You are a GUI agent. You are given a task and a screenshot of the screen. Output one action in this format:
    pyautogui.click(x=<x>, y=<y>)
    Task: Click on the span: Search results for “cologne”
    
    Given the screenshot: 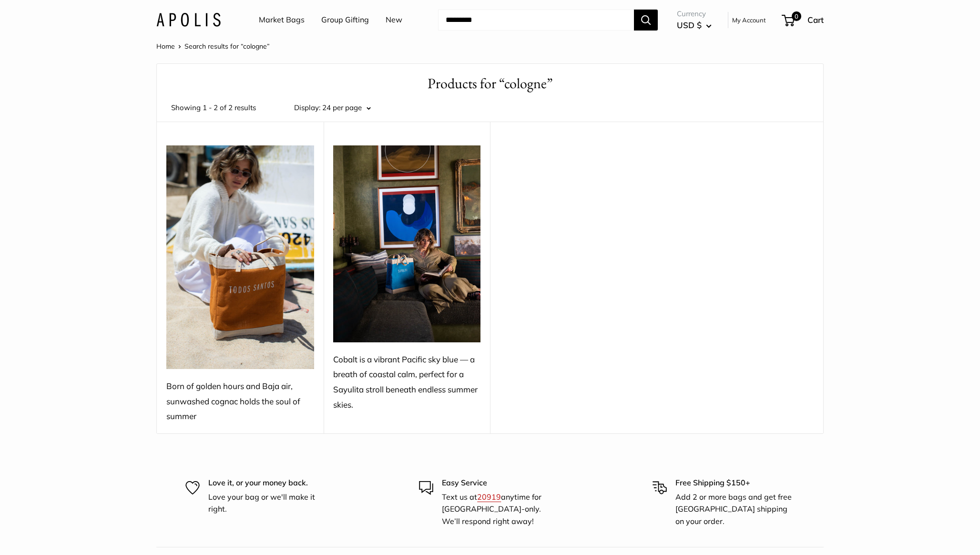 What is the action you would take?
    pyautogui.click(x=227, y=46)
    